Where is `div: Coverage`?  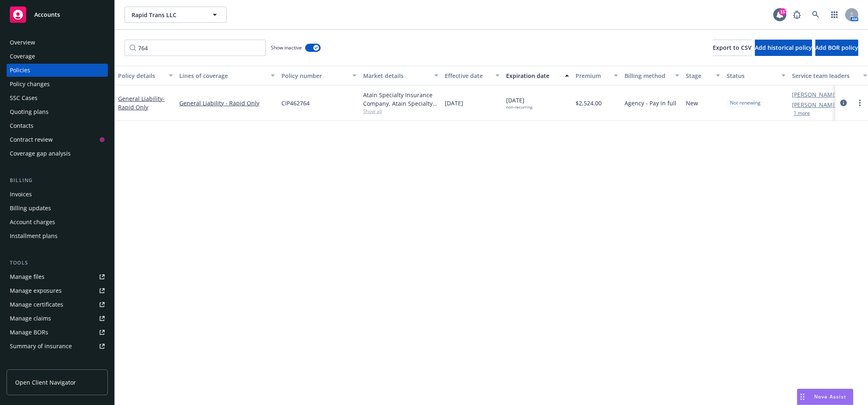 div: Coverage is located at coordinates (23, 56).